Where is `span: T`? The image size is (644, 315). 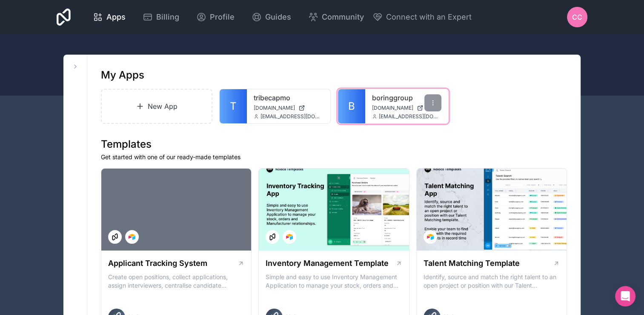 span: T is located at coordinates (233, 106).